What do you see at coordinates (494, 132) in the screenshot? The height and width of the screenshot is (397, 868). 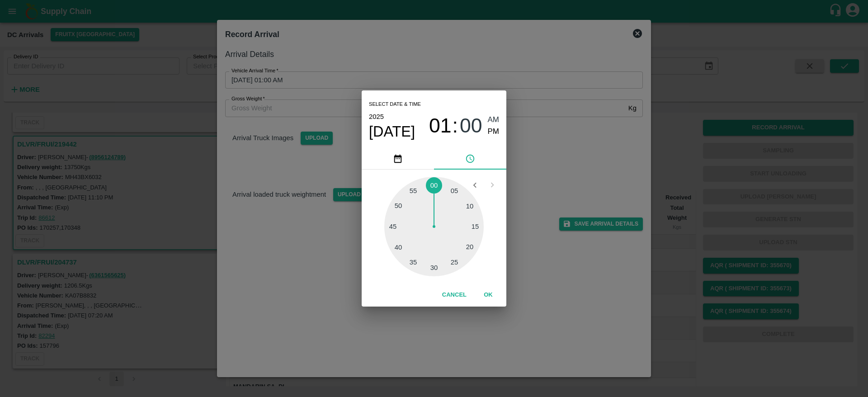 I see `span: PM` at bounding box center [494, 132].